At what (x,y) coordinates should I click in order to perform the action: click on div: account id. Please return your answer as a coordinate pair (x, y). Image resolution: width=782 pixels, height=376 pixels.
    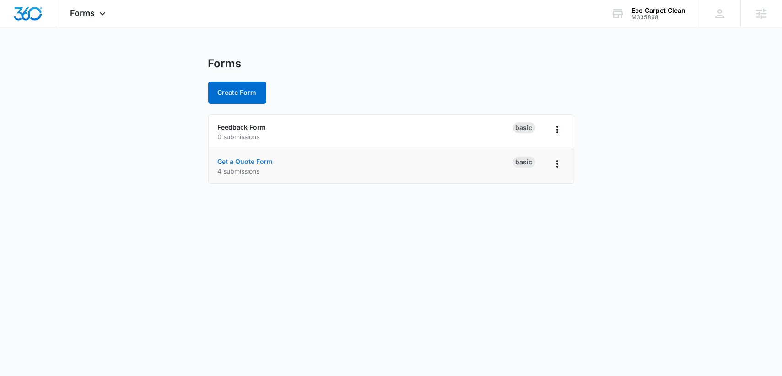
    Looking at the image, I should click on (658, 17).